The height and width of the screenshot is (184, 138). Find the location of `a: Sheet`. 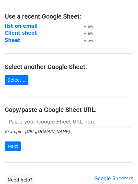

a: Sheet is located at coordinates (12, 40).